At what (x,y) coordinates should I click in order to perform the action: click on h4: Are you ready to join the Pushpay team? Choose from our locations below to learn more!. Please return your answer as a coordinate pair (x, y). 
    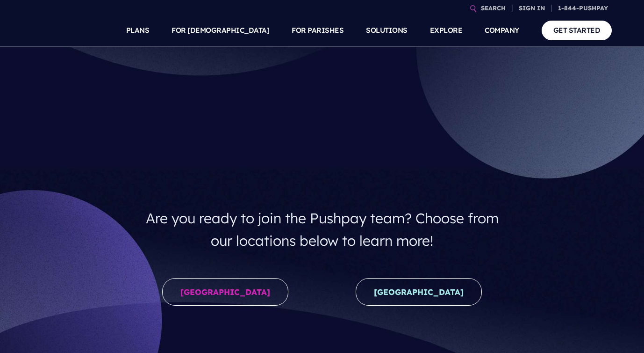
    Looking at the image, I should click on (322, 229).